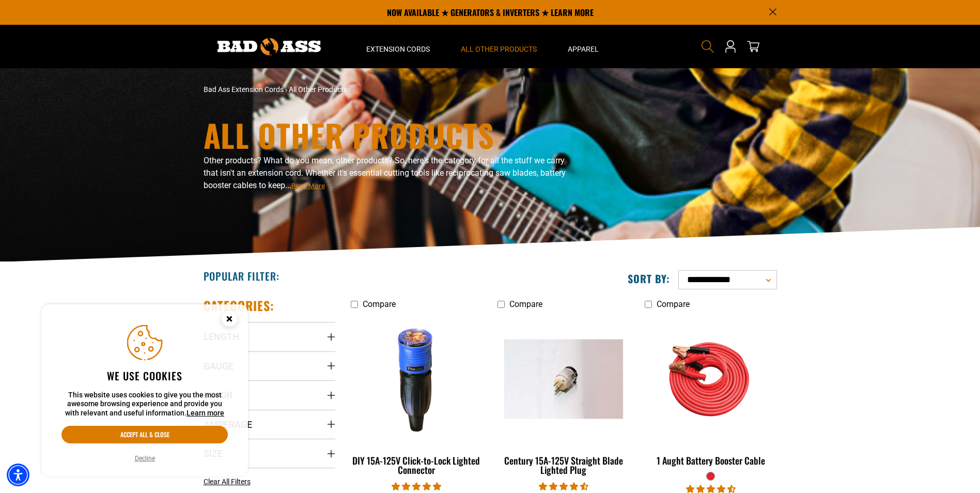  I want to click on nav: breadcrumbs, so click(392, 90).